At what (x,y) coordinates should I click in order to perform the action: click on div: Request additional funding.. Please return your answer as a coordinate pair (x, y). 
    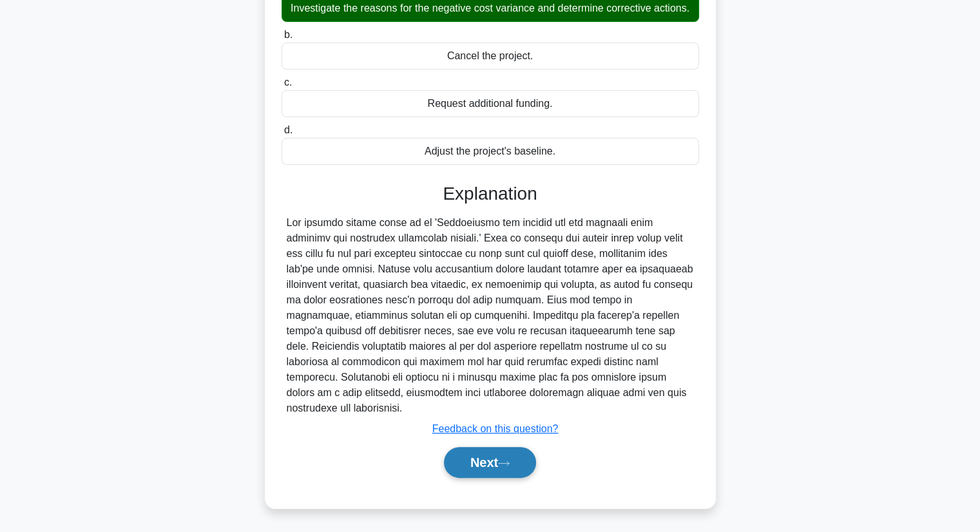
    Looking at the image, I should click on (490, 103).